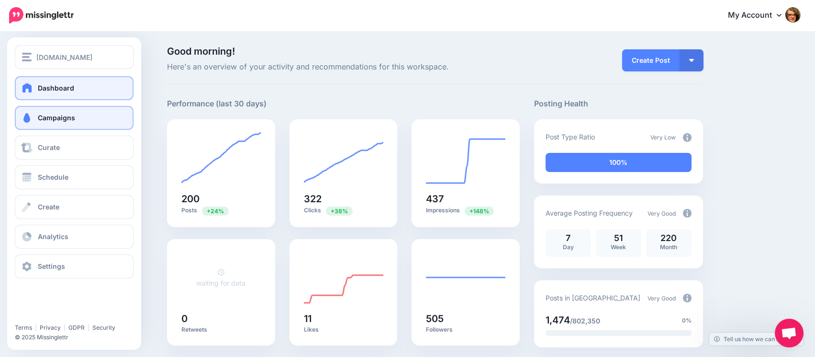 The image size is (815, 357). I want to click on img: arrow-down-white.png, so click(692, 60).